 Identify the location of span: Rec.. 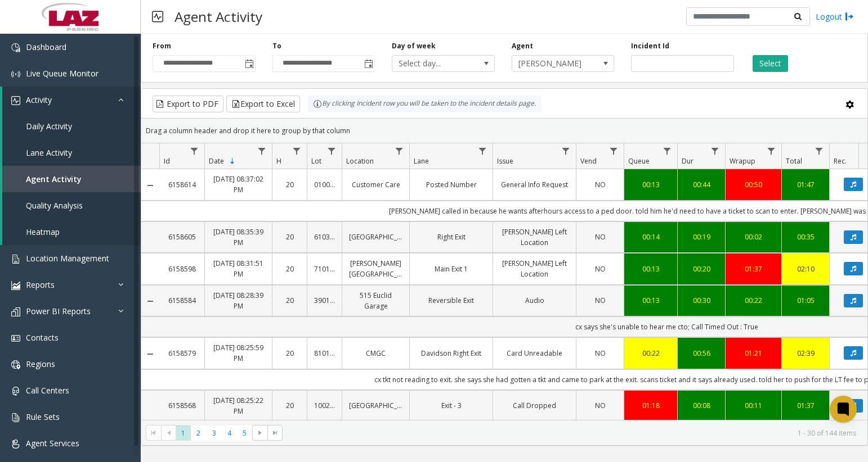
(840, 161).